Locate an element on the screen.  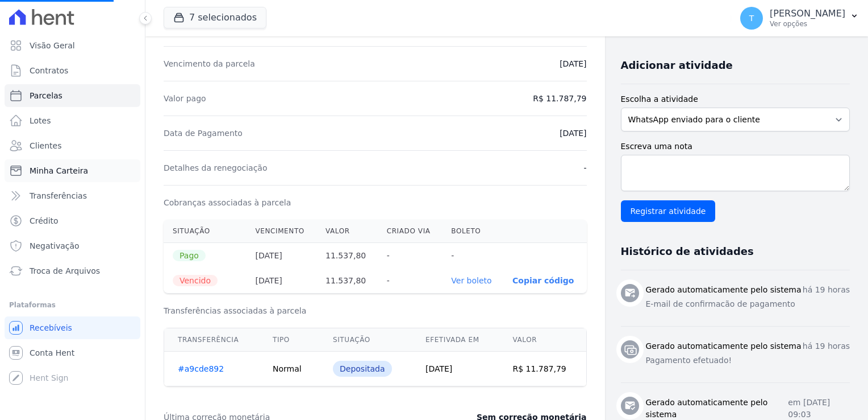
a: Conta Hent is located at coordinates (72, 353).